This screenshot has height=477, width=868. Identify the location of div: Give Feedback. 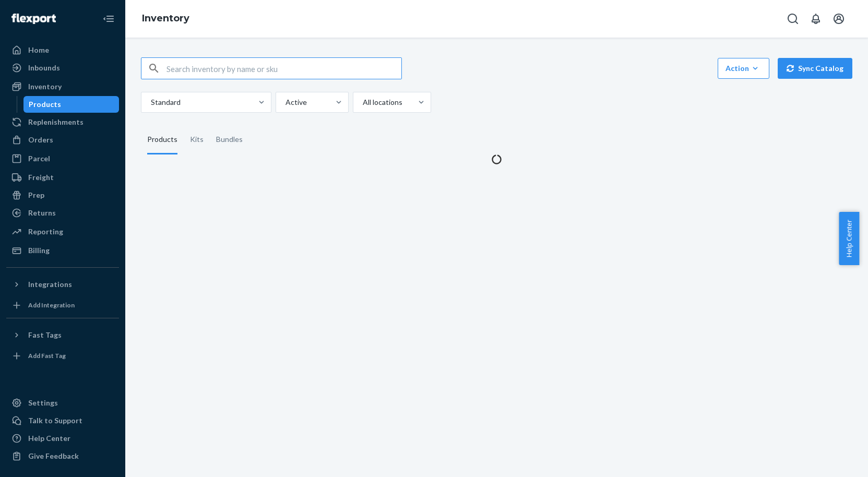
(53, 456).